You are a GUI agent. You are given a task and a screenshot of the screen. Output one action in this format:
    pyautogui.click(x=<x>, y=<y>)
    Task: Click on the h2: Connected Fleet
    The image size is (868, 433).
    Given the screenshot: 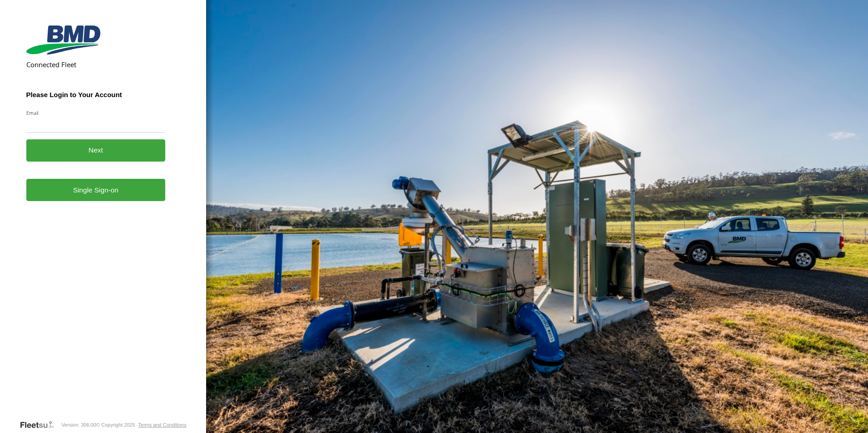 What is the action you would take?
    pyautogui.click(x=96, y=64)
    